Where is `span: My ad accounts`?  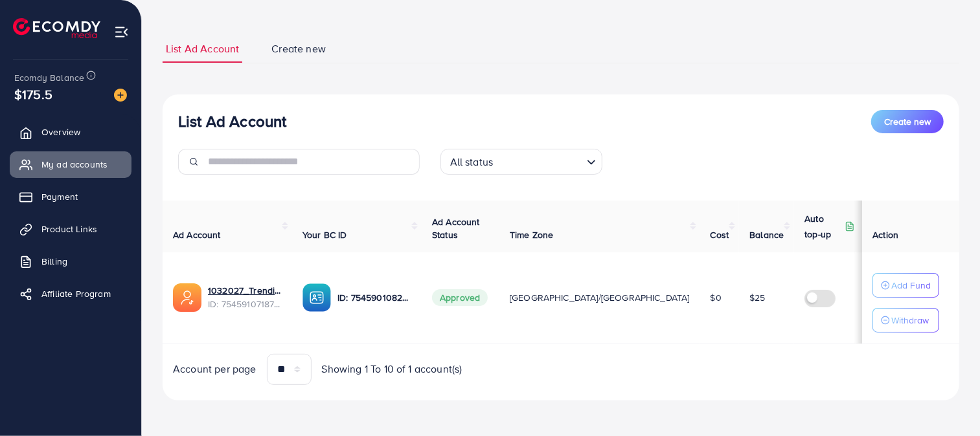 span: My ad accounts is located at coordinates (74, 164).